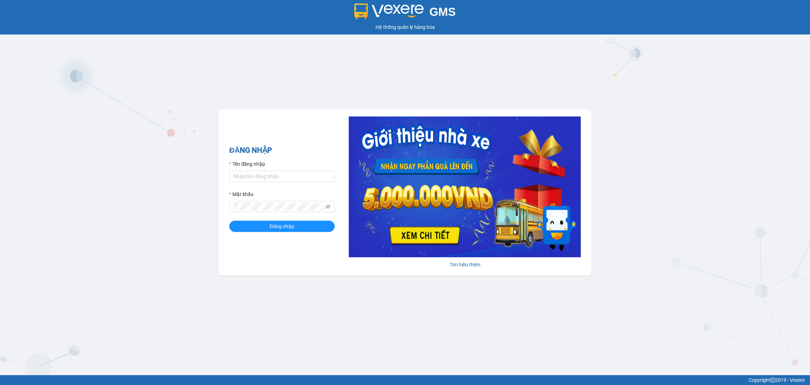 This screenshot has height=385, width=810. What do you see at coordinates (247, 164) in the screenshot?
I see `label: Tên đăng nhập` at bounding box center [247, 164].